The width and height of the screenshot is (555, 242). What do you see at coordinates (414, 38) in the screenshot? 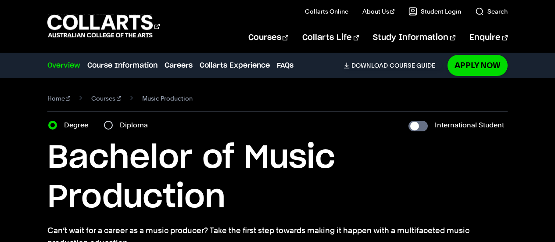
I see `a: Study Information` at bounding box center [414, 38].